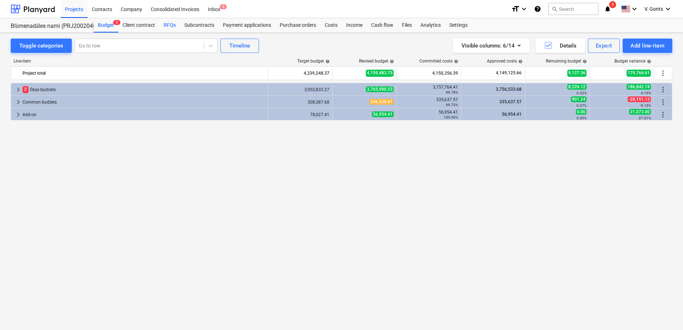 The image size is (683, 330). What do you see at coordinates (560, 46) in the screenshot?
I see `div: Details` at bounding box center [560, 46].